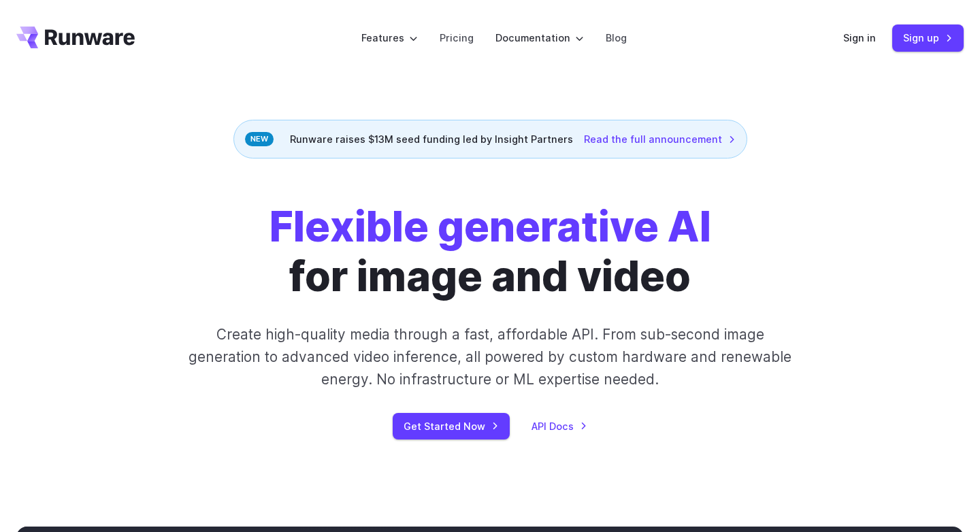 This screenshot has width=980, height=532. I want to click on label: Documentation, so click(539, 37).